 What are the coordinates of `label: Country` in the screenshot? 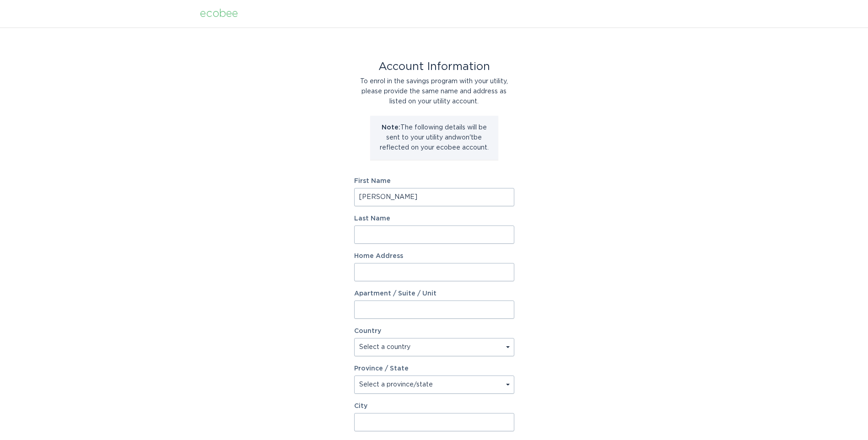 It's located at (367, 331).